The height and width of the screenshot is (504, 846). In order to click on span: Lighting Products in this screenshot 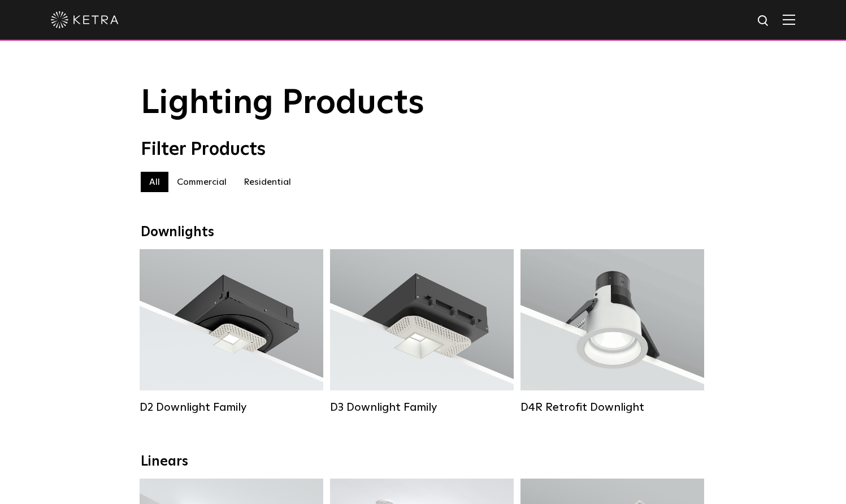, I will do `click(282, 103)`.